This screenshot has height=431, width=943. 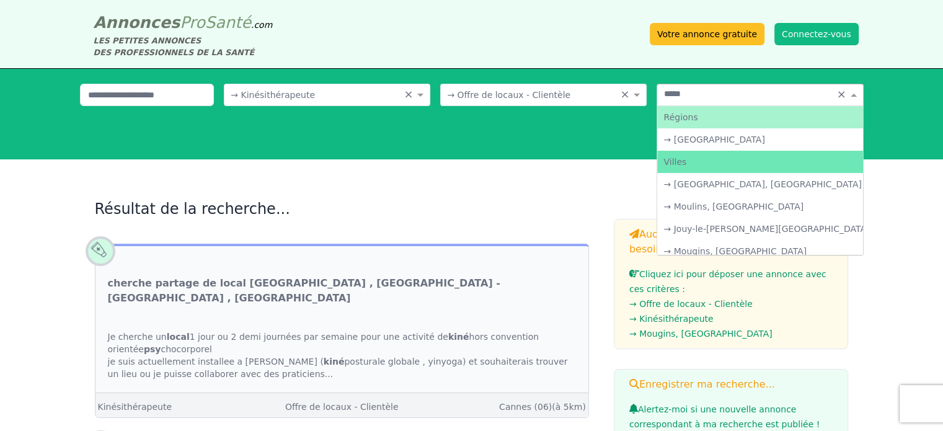 I want to click on span: Alertez-moi si une nouvelle annonce correspondant à ma recherche est publiée !, so click(x=724, y=417).